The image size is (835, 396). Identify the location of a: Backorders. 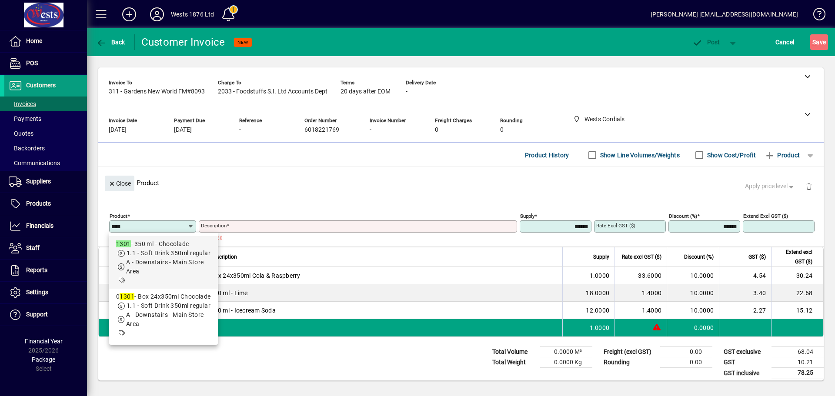
(46, 148).